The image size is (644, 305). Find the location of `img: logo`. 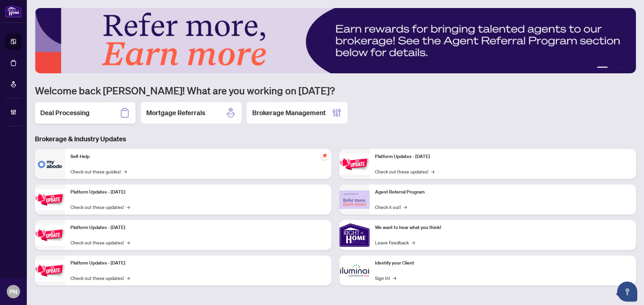

img: logo is located at coordinates (14, 11).